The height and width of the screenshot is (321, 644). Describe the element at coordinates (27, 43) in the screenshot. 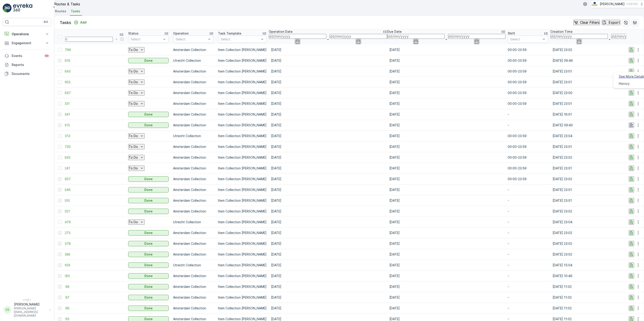

I see `button: Engagement` at that location.